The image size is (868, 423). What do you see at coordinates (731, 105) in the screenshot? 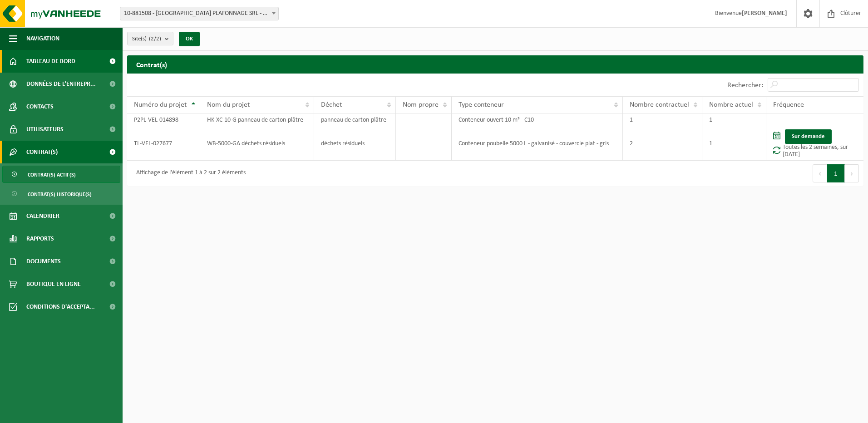
I see `span: Nombre actuel` at bounding box center [731, 105].